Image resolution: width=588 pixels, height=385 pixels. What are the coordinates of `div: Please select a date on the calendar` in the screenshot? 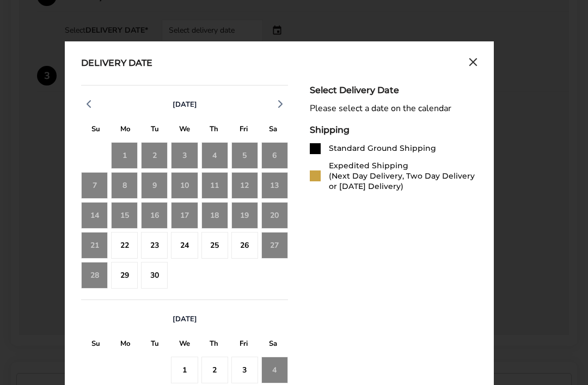 It's located at (393, 108).